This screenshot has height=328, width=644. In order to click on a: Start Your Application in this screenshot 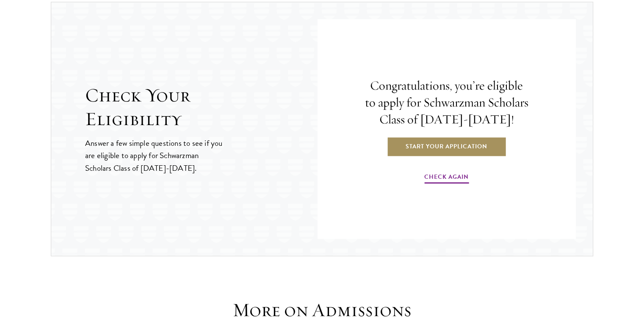, I will do `click(447, 147)`.